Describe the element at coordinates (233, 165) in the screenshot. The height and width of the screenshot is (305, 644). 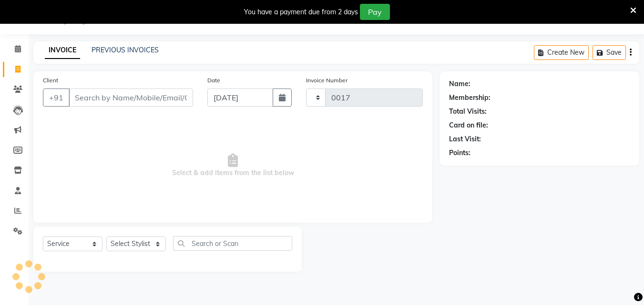
I see `span: Select & add items from the list below` at that location.